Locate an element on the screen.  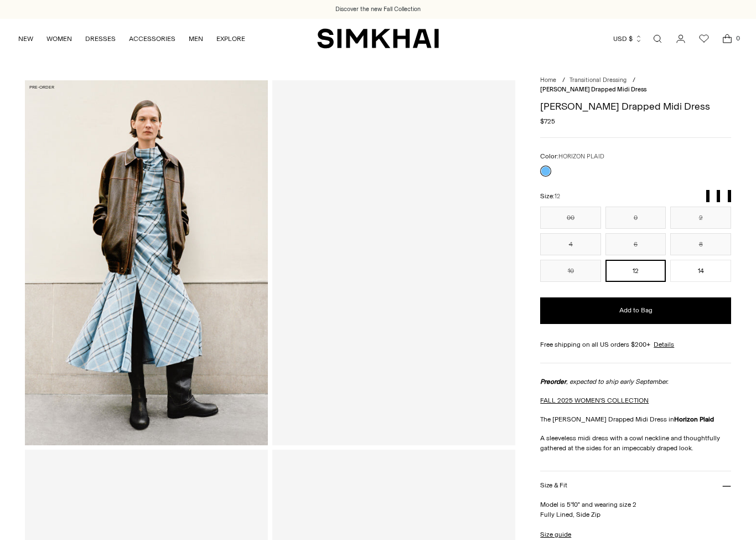
p: Model is 5'10" and wearing size 2 Fully Lined, Side Zip is located at coordinates (635, 509).